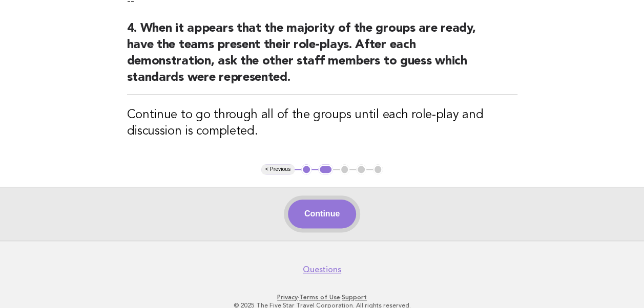  Describe the element at coordinates (320, 297) in the screenshot. I see `a: Terms of Use` at that location.